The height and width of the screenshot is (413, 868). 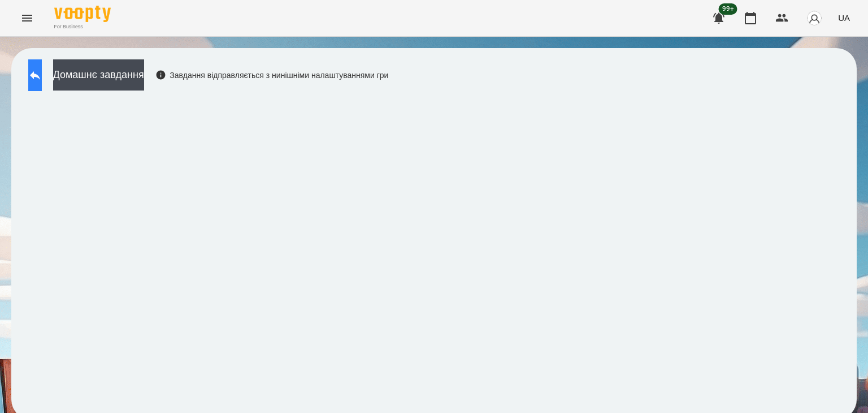 What do you see at coordinates (844, 17) in the screenshot?
I see `button: UA` at bounding box center [844, 17].